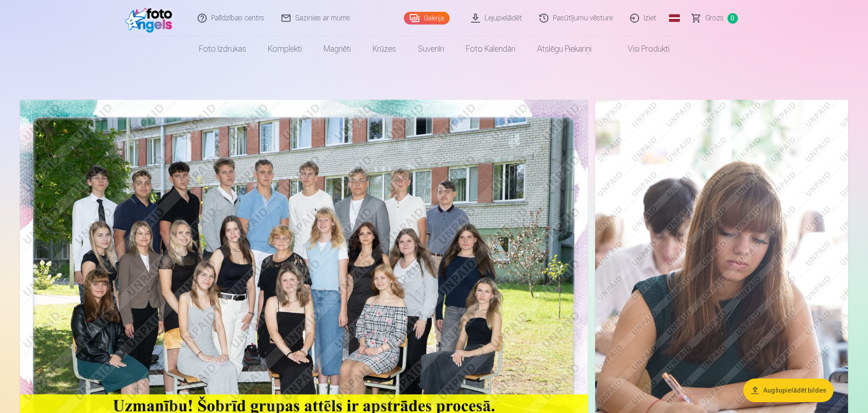 Image resolution: width=868 pixels, height=413 pixels. I want to click on span: Grozs, so click(714, 18).